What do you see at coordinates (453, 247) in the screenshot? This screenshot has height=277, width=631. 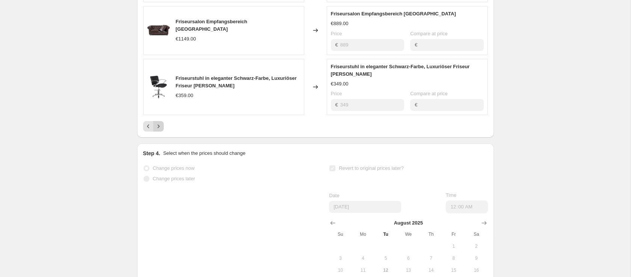 I see `span: 1` at bounding box center [453, 247].